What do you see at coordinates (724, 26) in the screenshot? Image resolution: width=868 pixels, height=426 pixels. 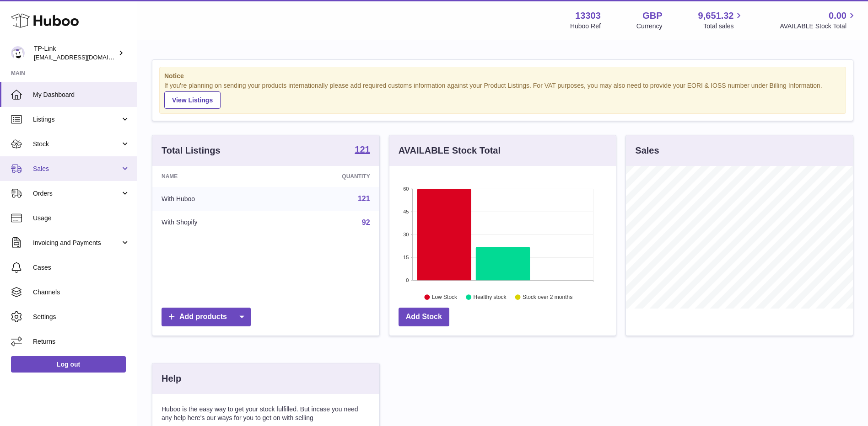 I see `span: Total sales` at bounding box center [724, 26].